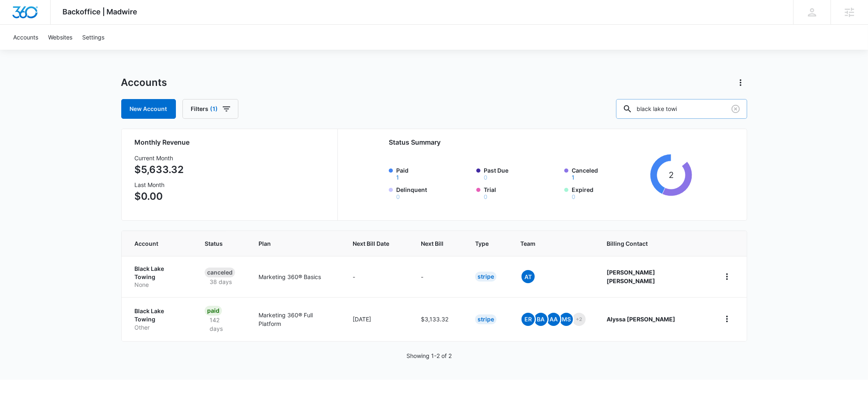 The height and width of the screenshot is (404, 868). What do you see at coordinates (567, 319) in the screenshot?
I see `span: MS` at bounding box center [567, 319].